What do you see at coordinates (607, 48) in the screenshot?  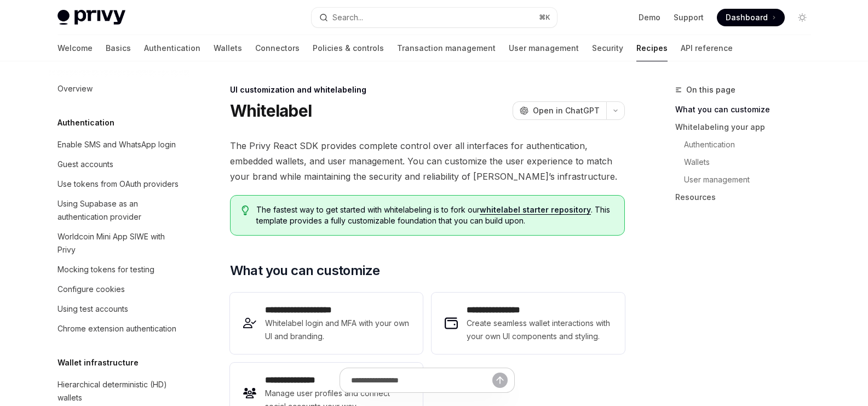 I see `a: Security` at bounding box center [607, 48].